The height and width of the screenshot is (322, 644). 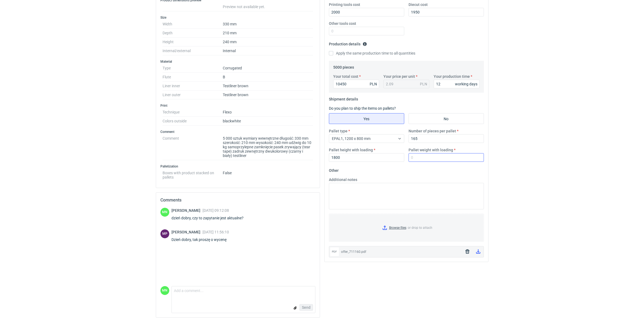 What do you see at coordinates (338, 131) in the screenshot?
I see `label: Pallet type` at bounding box center [338, 131].